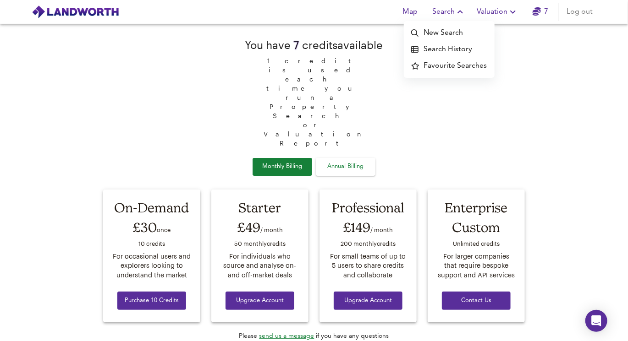 Image resolution: width=628 pixels, height=341 pixels. Describe the element at coordinates (260, 227) in the screenshot. I see `div: £49` at that location.